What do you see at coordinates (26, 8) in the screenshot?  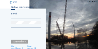 I see `div: Gelieve aan te melden.` at bounding box center [26, 8].